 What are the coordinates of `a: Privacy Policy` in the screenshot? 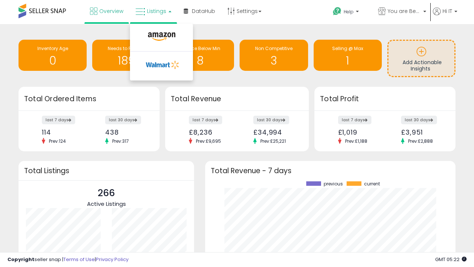 It's located at (112, 259).